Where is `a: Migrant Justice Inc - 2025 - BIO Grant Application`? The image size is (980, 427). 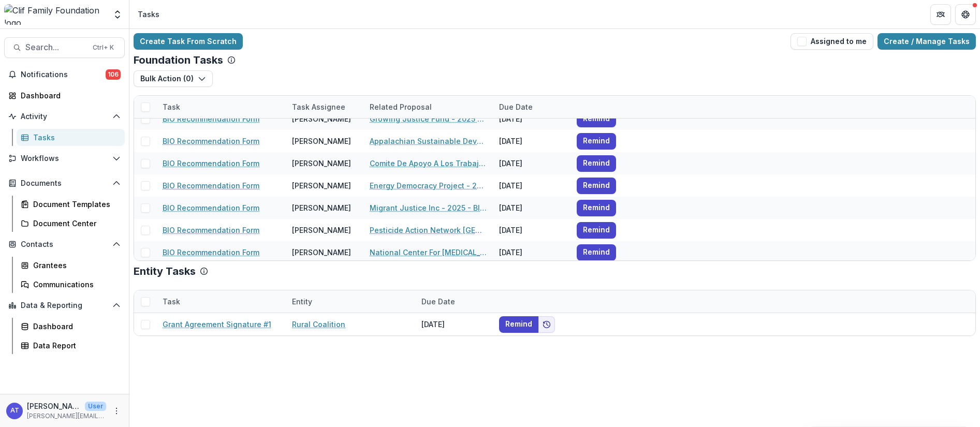 a: Migrant Justice Inc - 2025 - BIO Grant Application is located at coordinates (428, 207).